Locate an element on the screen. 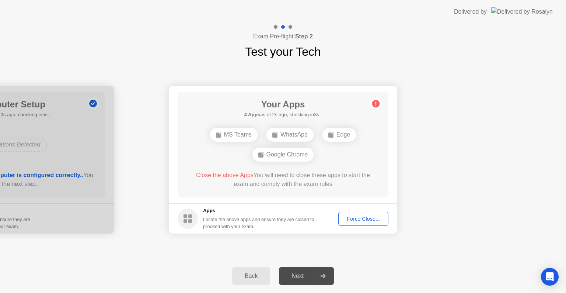  div: Back is located at coordinates (251, 276).